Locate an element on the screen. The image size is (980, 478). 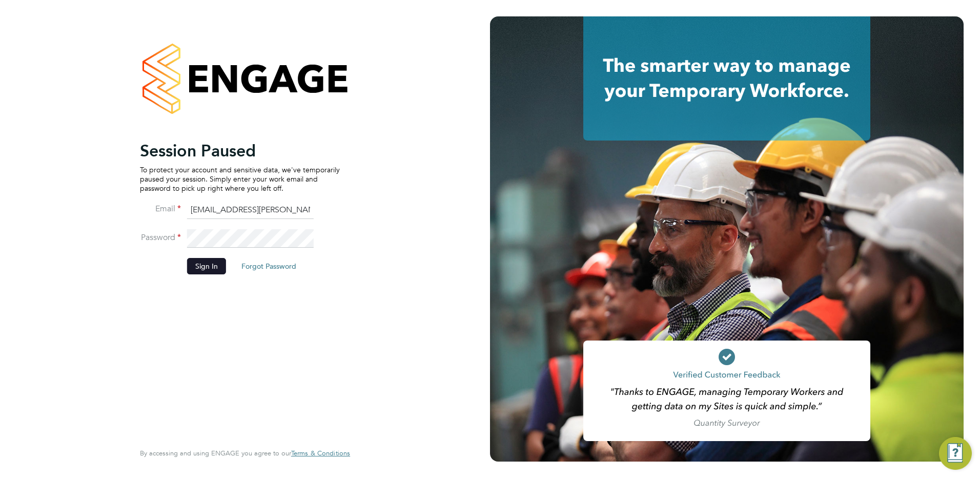
label: Password is located at coordinates (160, 238).